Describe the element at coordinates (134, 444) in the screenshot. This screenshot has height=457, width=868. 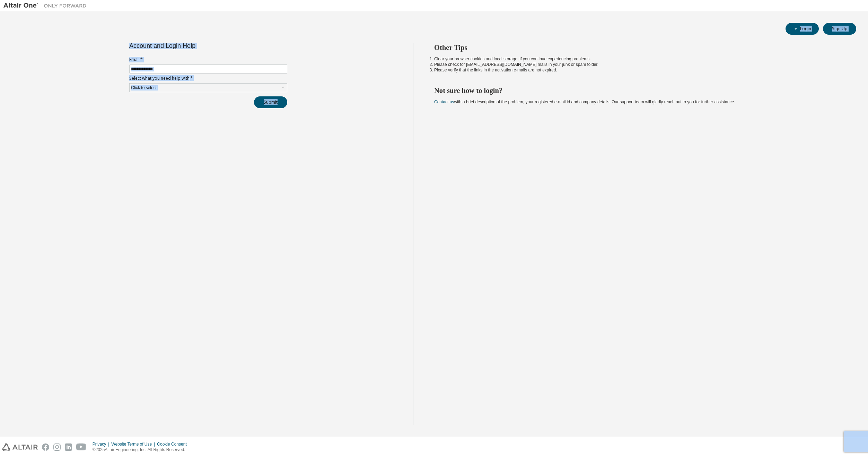
I see `div: Website Terms of Use` at that location.